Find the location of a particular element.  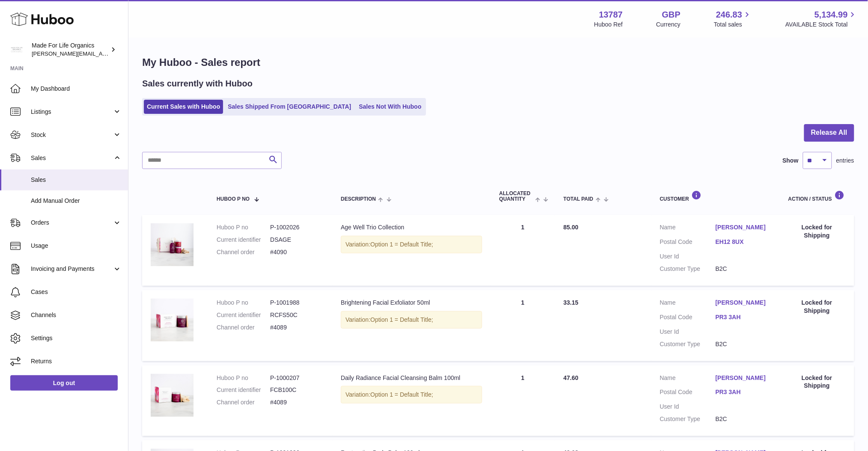

dd: P-1000207 is located at coordinates (297, 378).